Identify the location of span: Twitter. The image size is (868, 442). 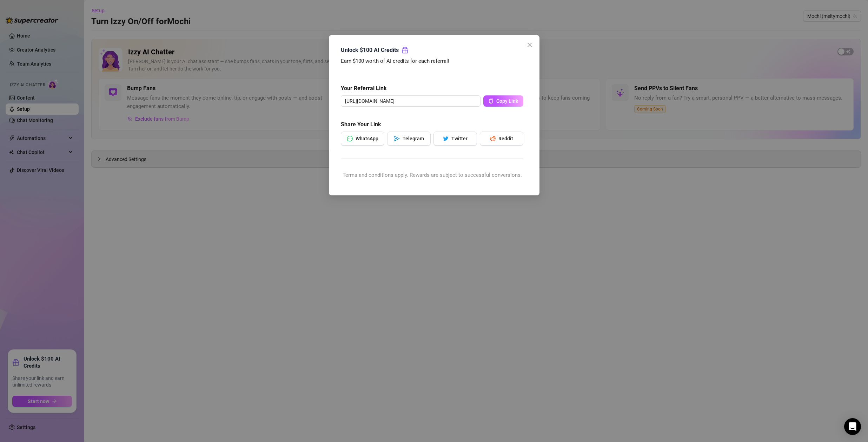
(460, 138).